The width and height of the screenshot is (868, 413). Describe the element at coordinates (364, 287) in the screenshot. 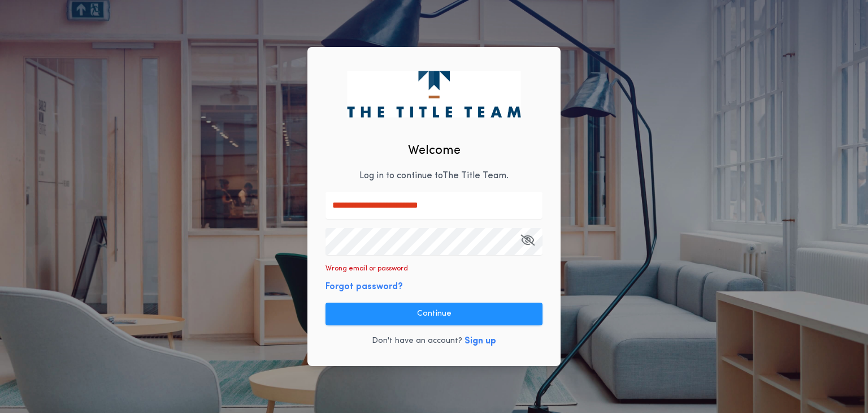

I see `button: Forgot password?` at that location.